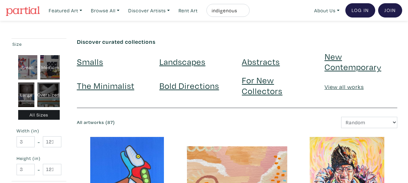 This screenshot has height=183, width=408. I want to click on a: Log In, so click(360, 10).